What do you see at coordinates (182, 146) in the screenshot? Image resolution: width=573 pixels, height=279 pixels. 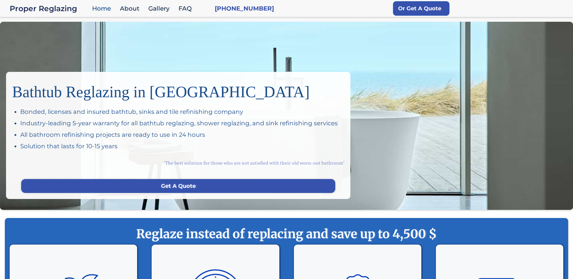 I see `div: Solution that lasts for 10-15 years` at bounding box center [182, 146].